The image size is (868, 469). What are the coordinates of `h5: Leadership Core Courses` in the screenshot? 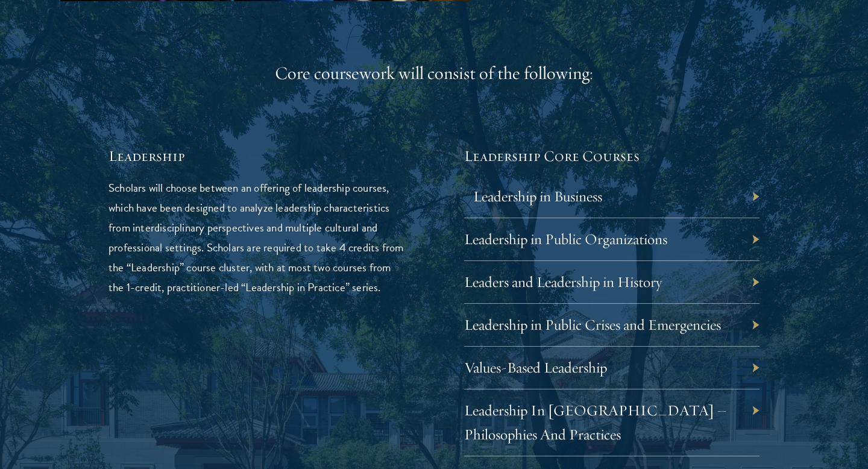 It's located at (612, 156).